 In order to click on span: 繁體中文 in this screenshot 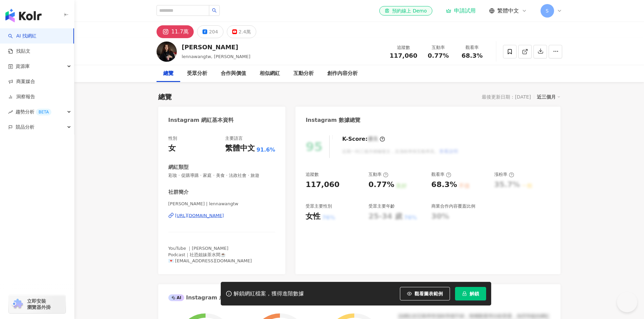, I will do `click(508, 11)`.